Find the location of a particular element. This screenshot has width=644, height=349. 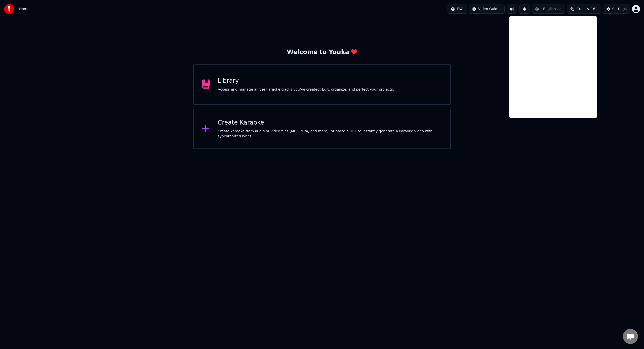

div: Settings is located at coordinates (619, 9).